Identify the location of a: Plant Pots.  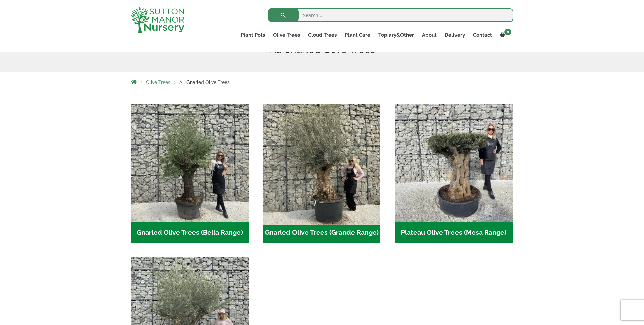
(252, 35).